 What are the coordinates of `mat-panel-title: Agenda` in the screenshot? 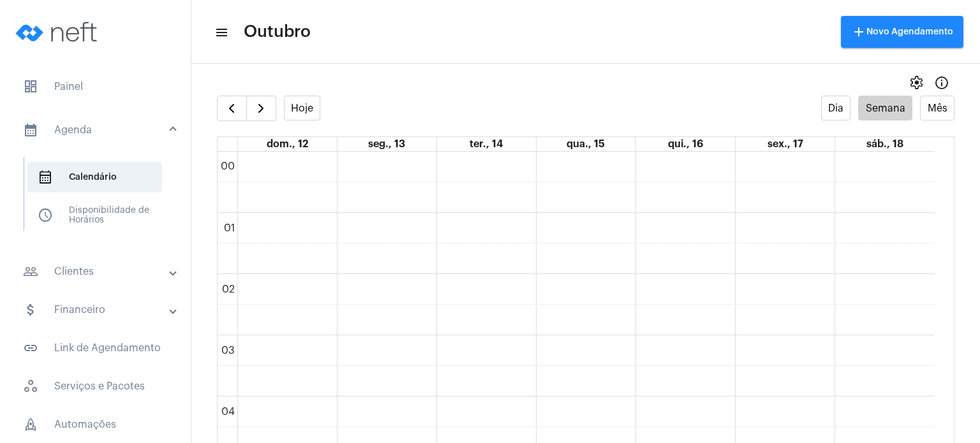 It's located at (96, 130).